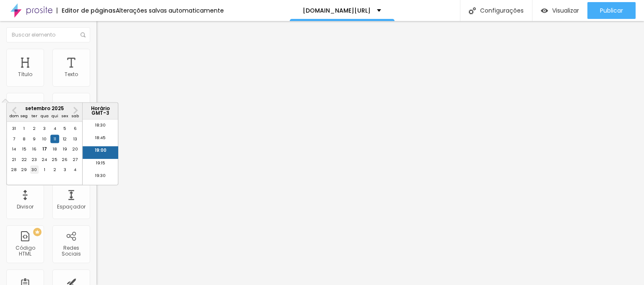  What do you see at coordinates (45, 139) in the screenshot?
I see `div: Choose quarta-feira, 10 de setembro de 2025` at bounding box center [45, 139].